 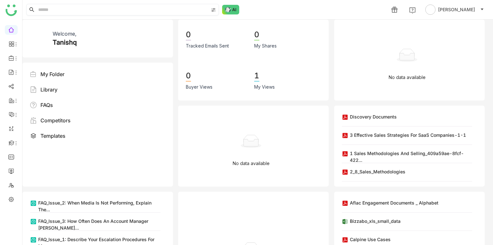 I want to click on div: Templates, so click(x=53, y=136).